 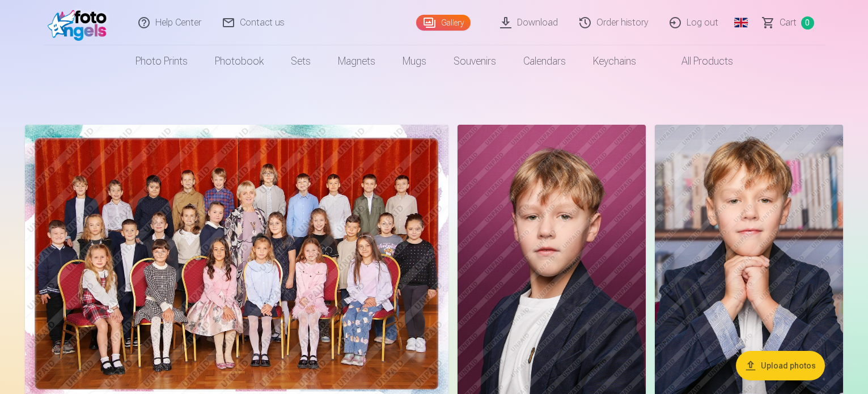 I want to click on a: Keychains, so click(x=614, y=62).